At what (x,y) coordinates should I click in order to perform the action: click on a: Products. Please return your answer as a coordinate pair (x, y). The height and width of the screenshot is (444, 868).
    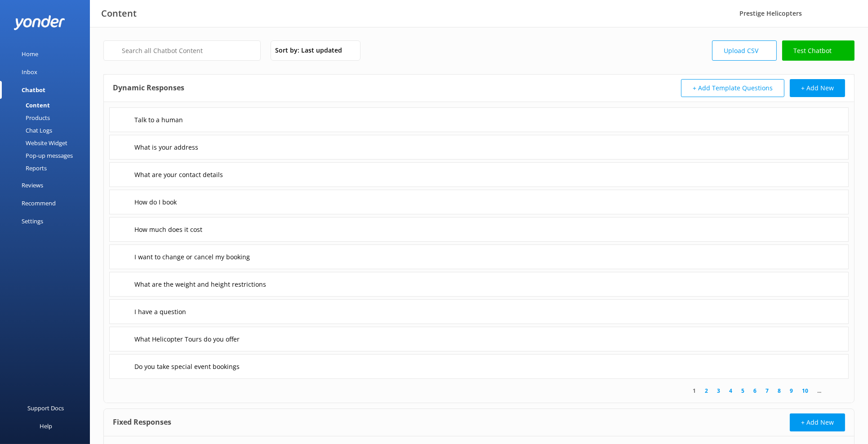
    Looking at the image, I should click on (48, 118).